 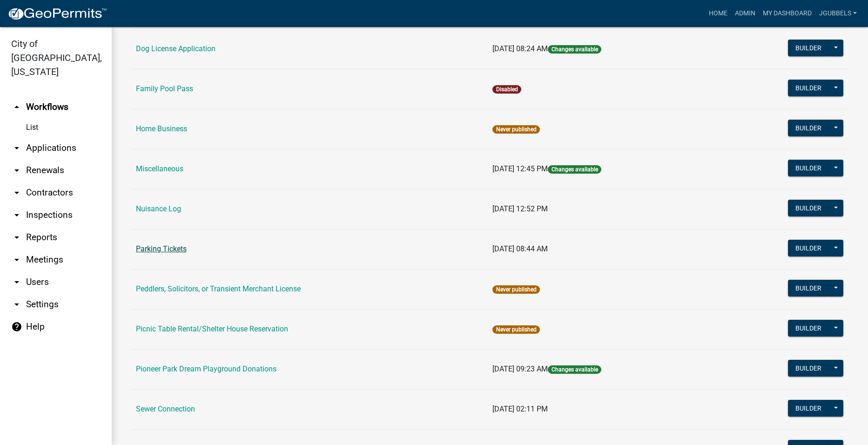 What do you see at coordinates (160, 168) in the screenshot?
I see `a: Miscellaneous` at bounding box center [160, 168].